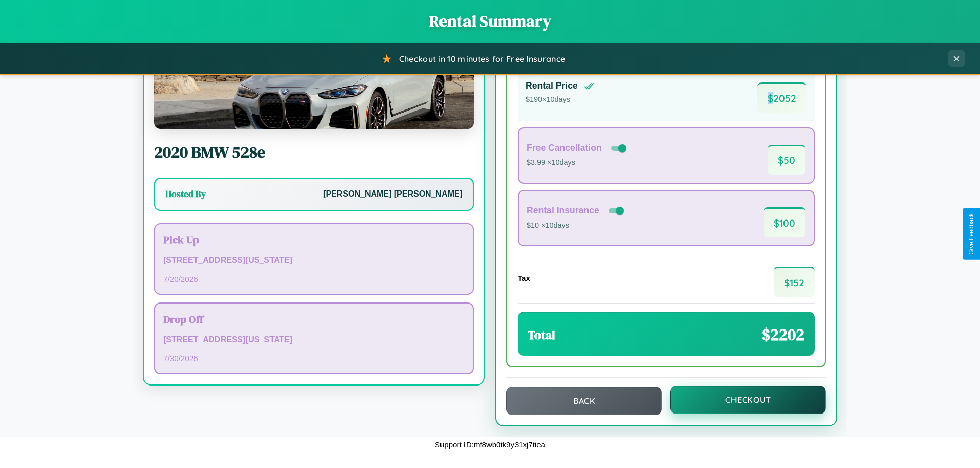 This screenshot has width=980, height=468. Describe the element at coordinates (552, 85) in the screenshot. I see `h4: Rental Price` at that location.